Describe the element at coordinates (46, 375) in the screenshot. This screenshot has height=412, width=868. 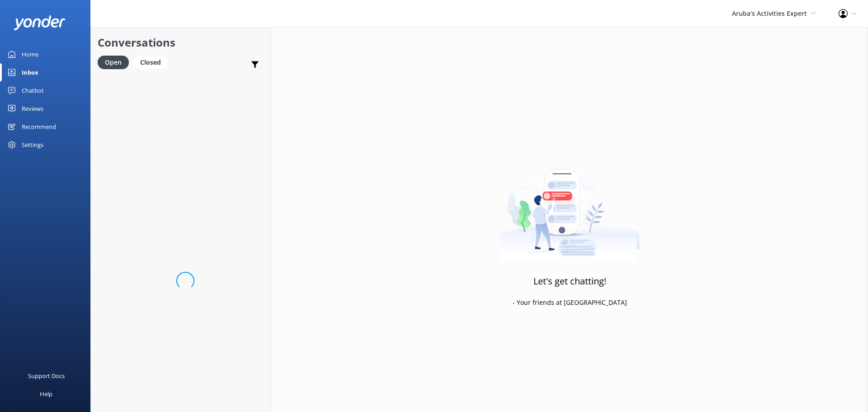
I see `div: Support Docs` at that location.